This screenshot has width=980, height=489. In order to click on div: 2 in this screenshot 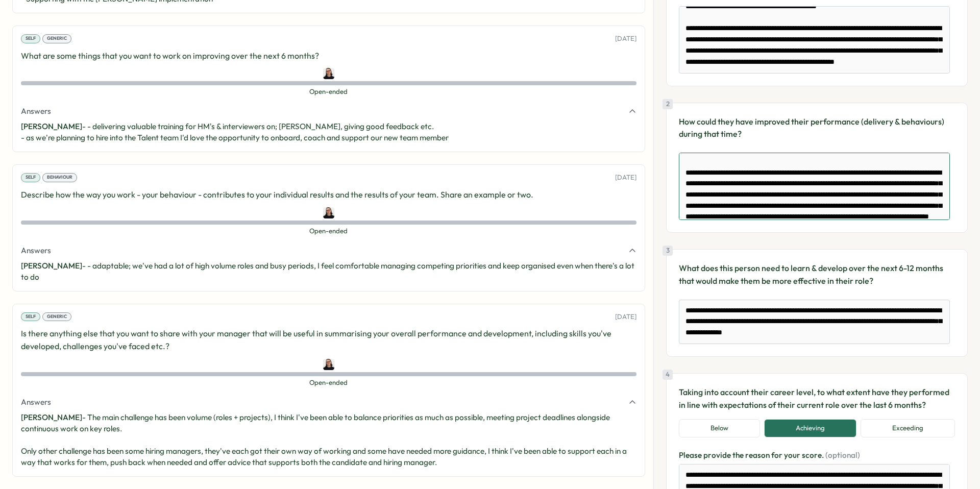, I will do `click(668, 104)`.